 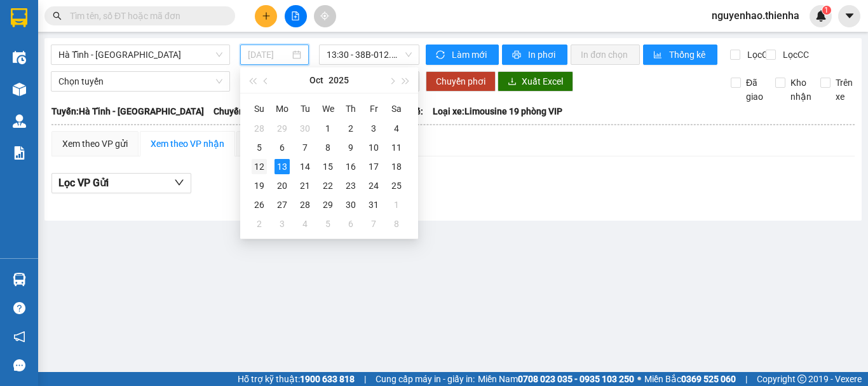 What do you see at coordinates (801, 89) in the screenshot?
I see `span: Kho nhận` at bounding box center [801, 89].